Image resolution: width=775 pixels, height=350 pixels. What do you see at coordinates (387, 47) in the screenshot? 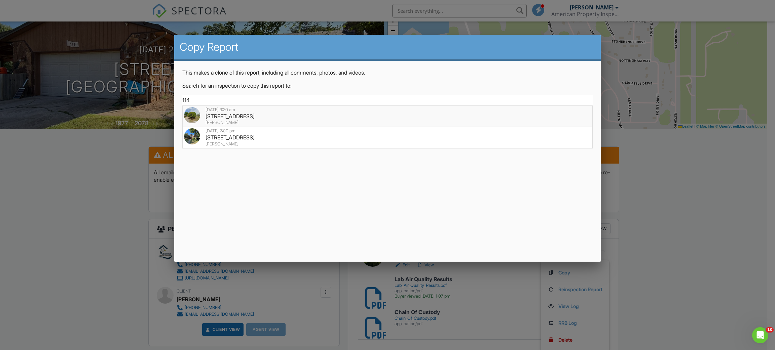
I see `h2: Copy Report` at bounding box center [387, 47].